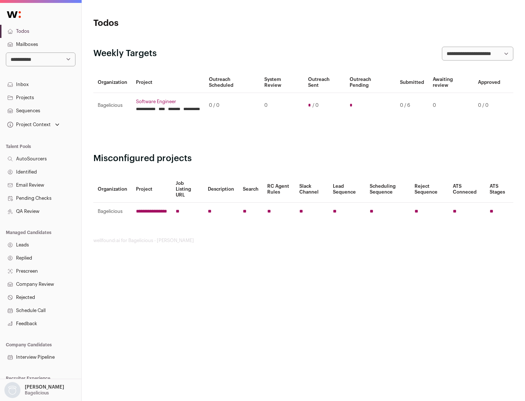 This screenshot has width=525, height=401. Describe the element at coordinates (221, 189) in the screenshot. I see `th: Description` at that location.